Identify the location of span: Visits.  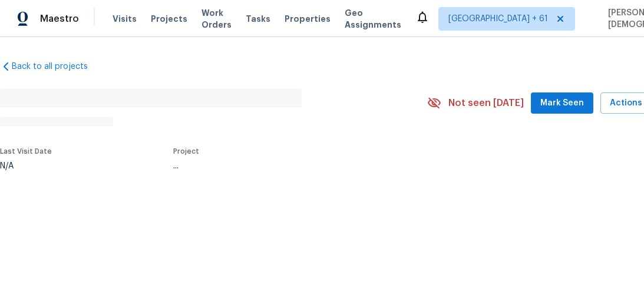
(124, 19).